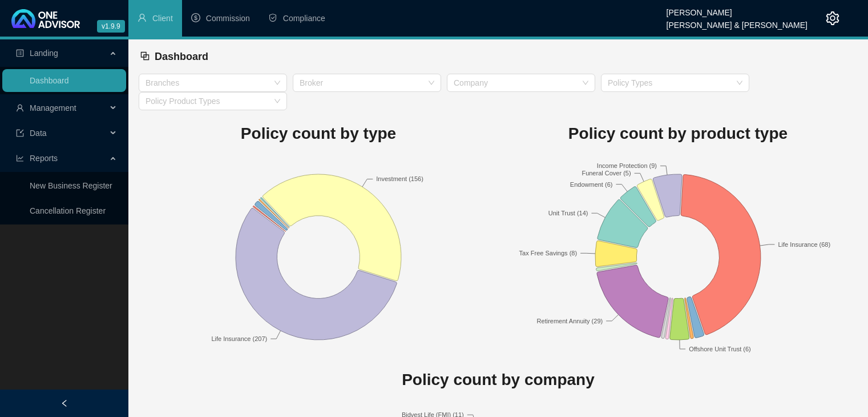 This screenshot has height=417, width=868. Describe the element at coordinates (71, 186) in the screenshot. I see `a: New Business Register` at that location.